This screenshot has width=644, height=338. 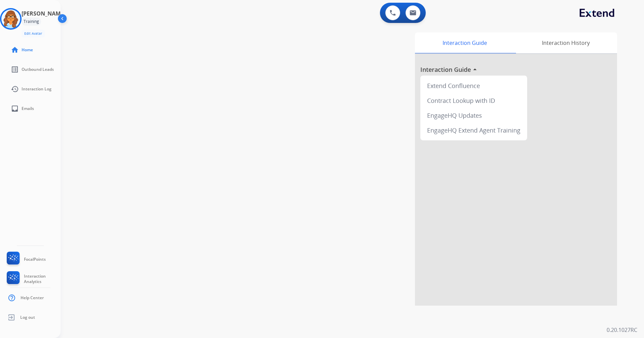 I want to click on div: Contract Lookup with ID, so click(x=473, y=101).